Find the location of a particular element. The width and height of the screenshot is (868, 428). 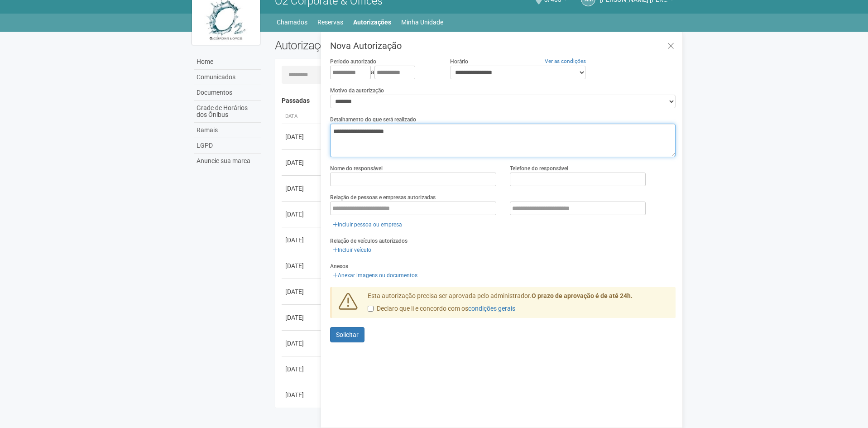

th: Data is located at coordinates (302, 117).